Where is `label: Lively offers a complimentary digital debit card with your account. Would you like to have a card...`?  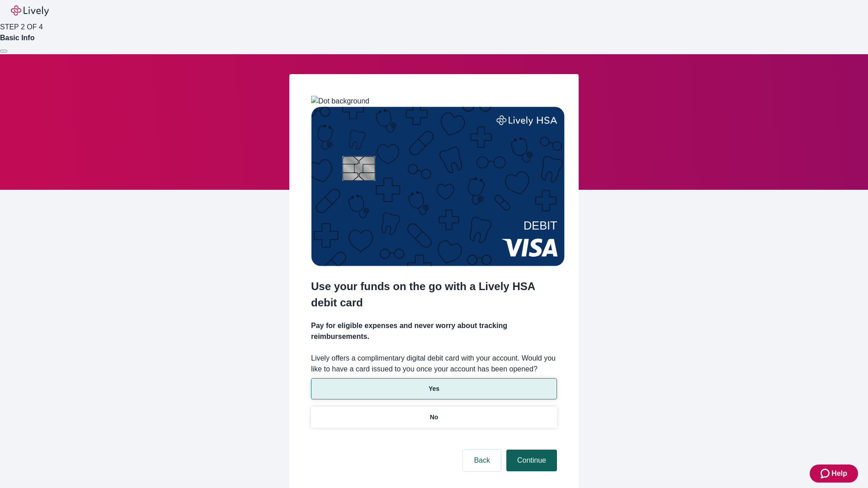 label: Lively offers a complimentary digital debit card with your account. Would you like to have a card... is located at coordinates (434, 364).